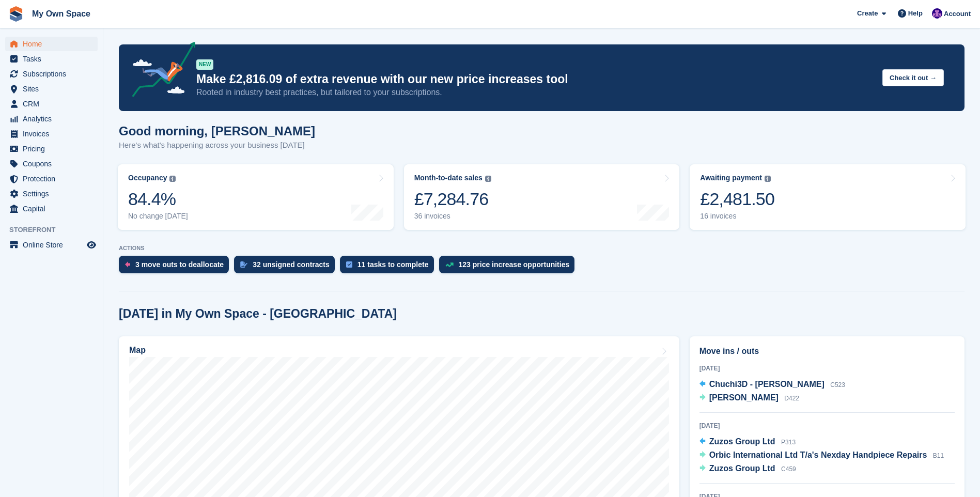  Describe the element at coordinates (54, 193) in the screenshot. I see `span: Settings` at that location.